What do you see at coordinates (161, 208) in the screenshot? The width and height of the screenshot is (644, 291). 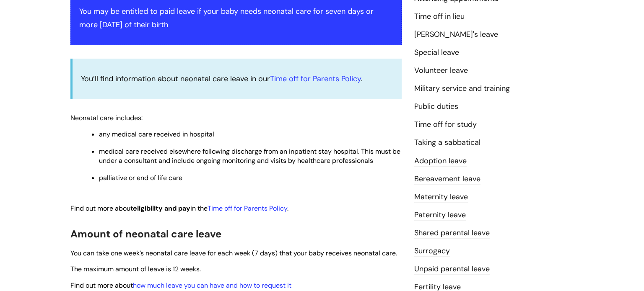 I see `strong: eligibility and pay` at bounding box center [161, 208].